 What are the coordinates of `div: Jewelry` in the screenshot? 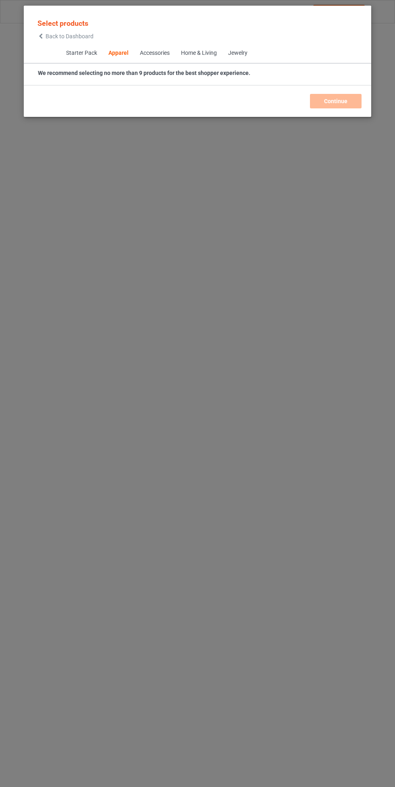 It's located at (237, 53).